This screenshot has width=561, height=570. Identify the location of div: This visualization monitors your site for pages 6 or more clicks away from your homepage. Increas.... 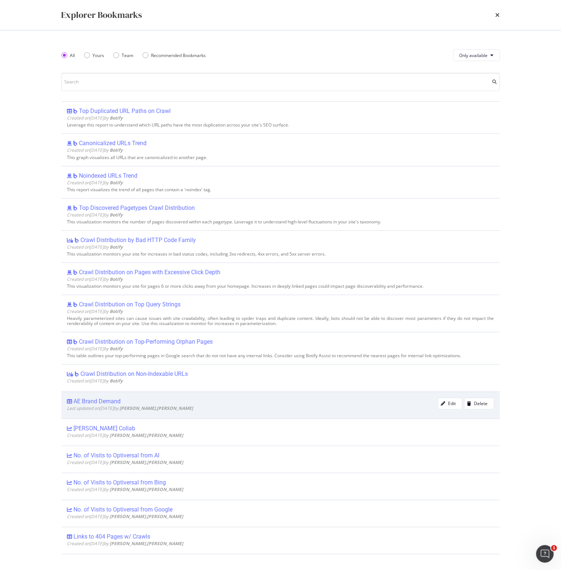
(281, 286).